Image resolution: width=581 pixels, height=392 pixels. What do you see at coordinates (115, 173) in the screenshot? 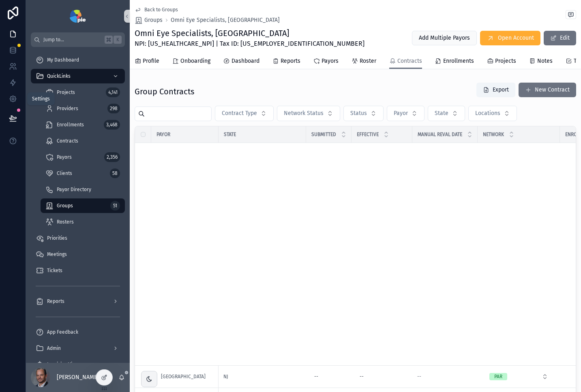
I see `div: 58` at bounding box center [115, 173].